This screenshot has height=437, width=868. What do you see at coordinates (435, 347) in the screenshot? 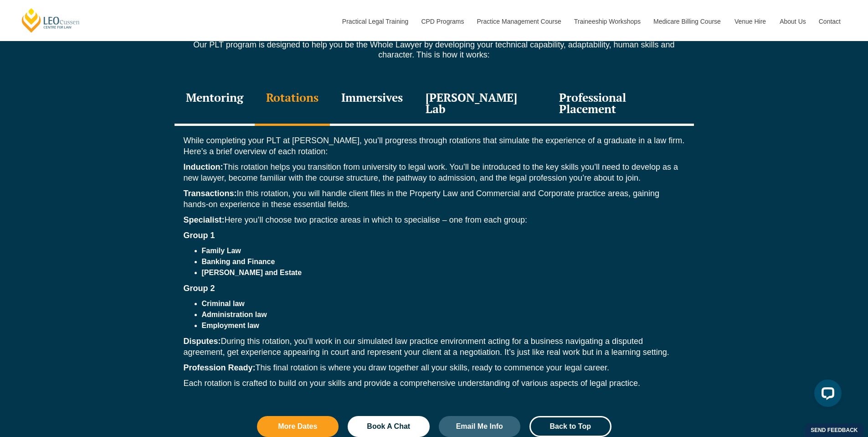
I see `p: During this rotation, you’ll work in our simulated law practice environment acting for a business...` at bounding box center [435, 347].